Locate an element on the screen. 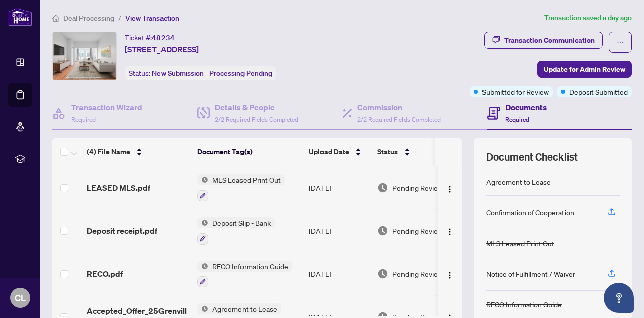 The height and width of the screenshot is (318, 644). img: IMG-C12336702_1.jpg is located at coordinates (85, 55).